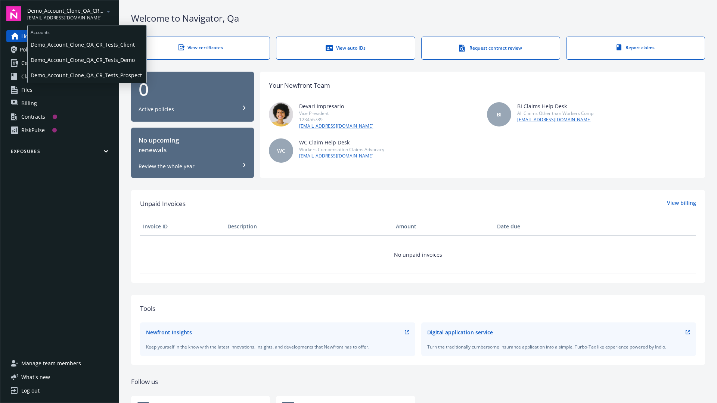 The height and width of the screenshot is (403, 717). Describe the element at coordinates (59, 117) in the screenshot. I see `a: Contracts` at that location.